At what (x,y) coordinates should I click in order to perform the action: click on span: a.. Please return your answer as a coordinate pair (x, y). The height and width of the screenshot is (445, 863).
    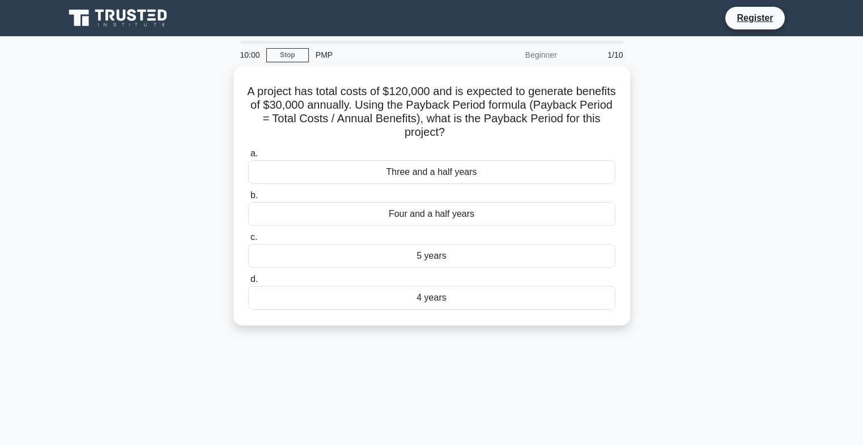
    Looking at the image, I should click on (254, 153).